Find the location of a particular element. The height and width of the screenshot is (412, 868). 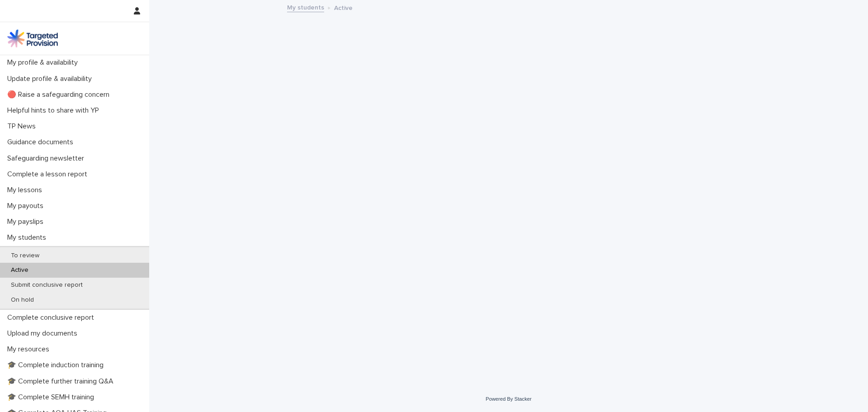

p: TP News is located at coordinates (23, 126).